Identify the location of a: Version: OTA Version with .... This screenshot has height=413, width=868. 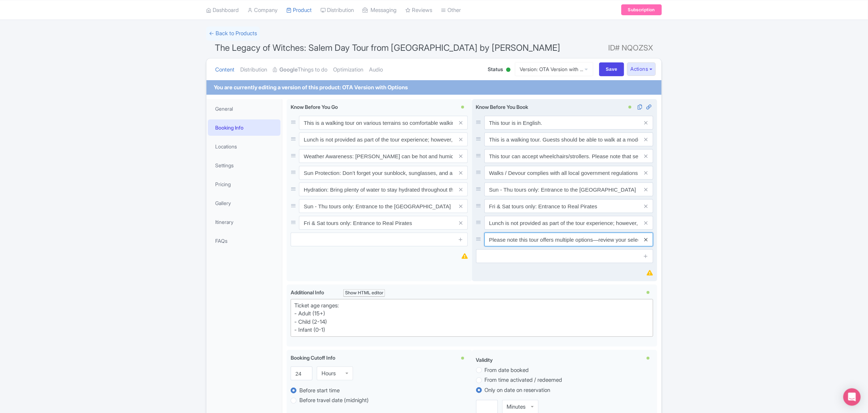
(554, 69).